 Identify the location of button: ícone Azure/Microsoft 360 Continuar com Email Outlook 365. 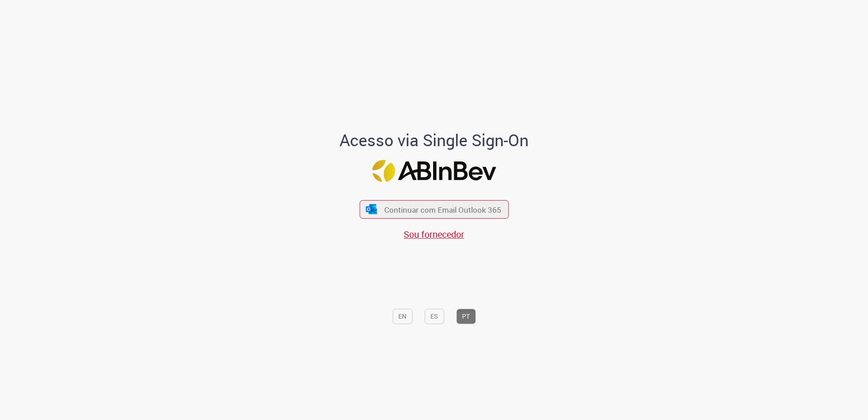
(434, 209).